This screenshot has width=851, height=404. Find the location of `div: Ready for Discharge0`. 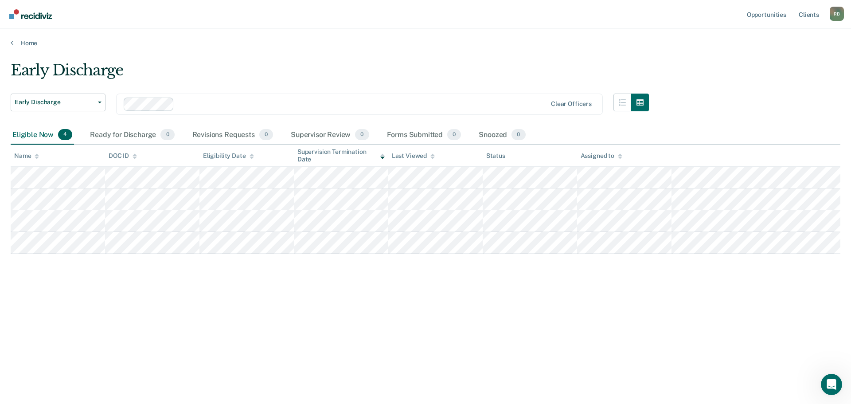

div: Ready for Discharge0 is located at coordinates (132, 135).